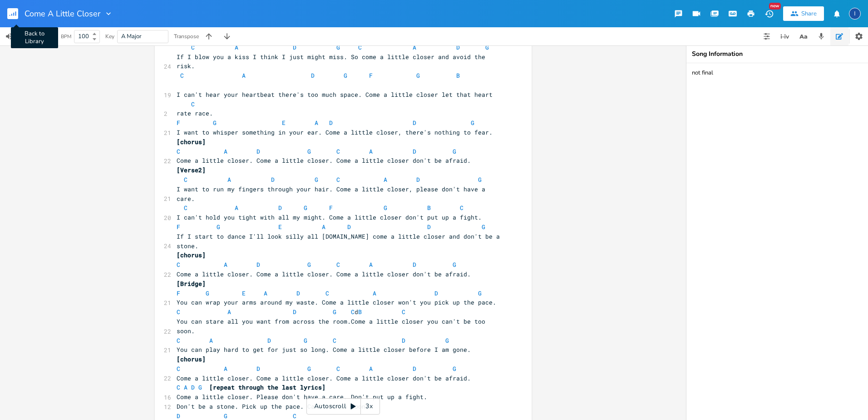 This screenshot has height=420, width=868. Describe the element at coordinates (329, 217) in the screenshot. I see `span: I can't hold you tight with all my might. Come a little closer don't put up a fight.` at that location.